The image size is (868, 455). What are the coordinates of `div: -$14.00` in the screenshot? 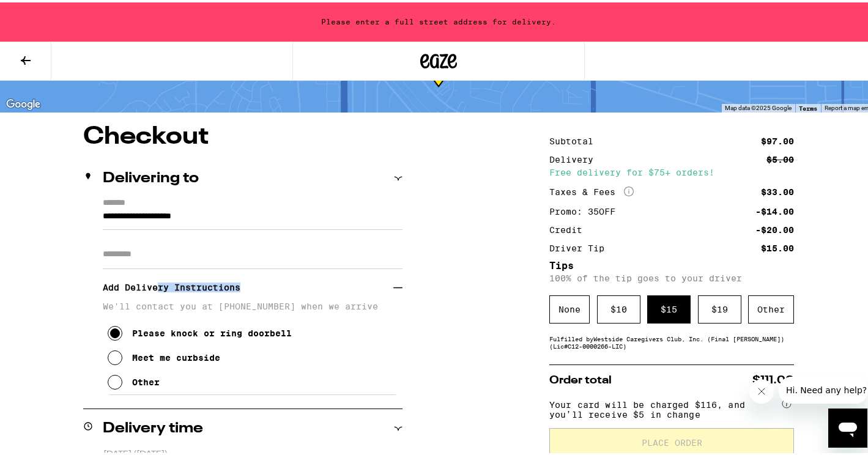 It's located at (774, 209).